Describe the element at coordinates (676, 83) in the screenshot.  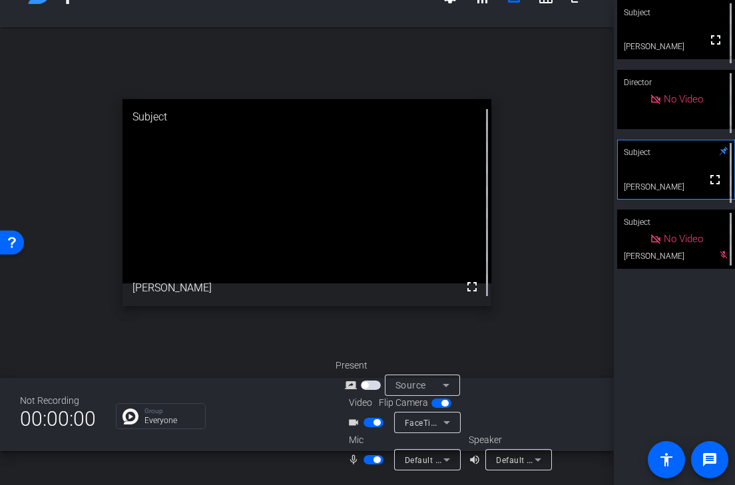
I see `div: Director` at that location.